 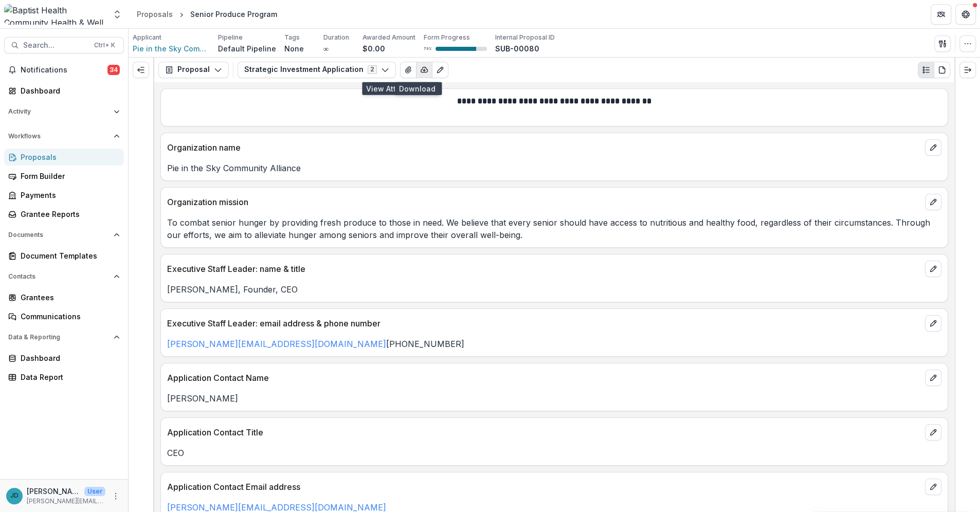 I want to click on p: To combat senior hunger by providing fresh produce to those in need. We believe that every senior..., so click(x=555, y=228).